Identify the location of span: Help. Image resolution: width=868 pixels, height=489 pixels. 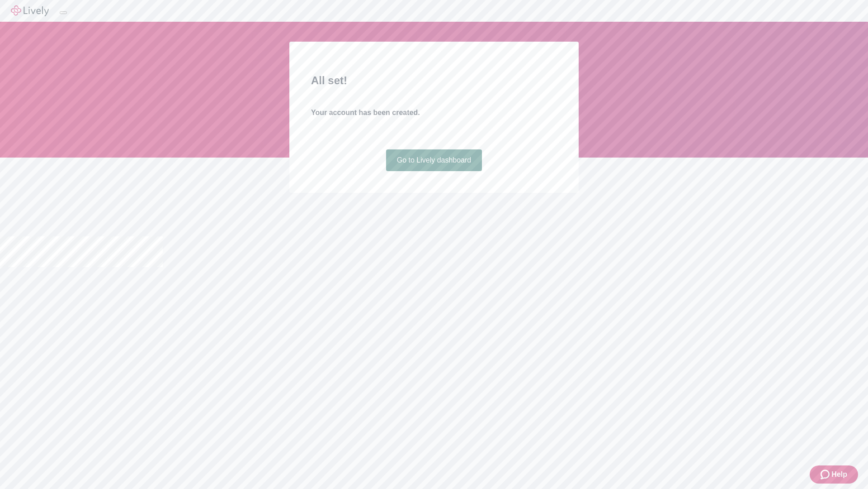
(839, 475).